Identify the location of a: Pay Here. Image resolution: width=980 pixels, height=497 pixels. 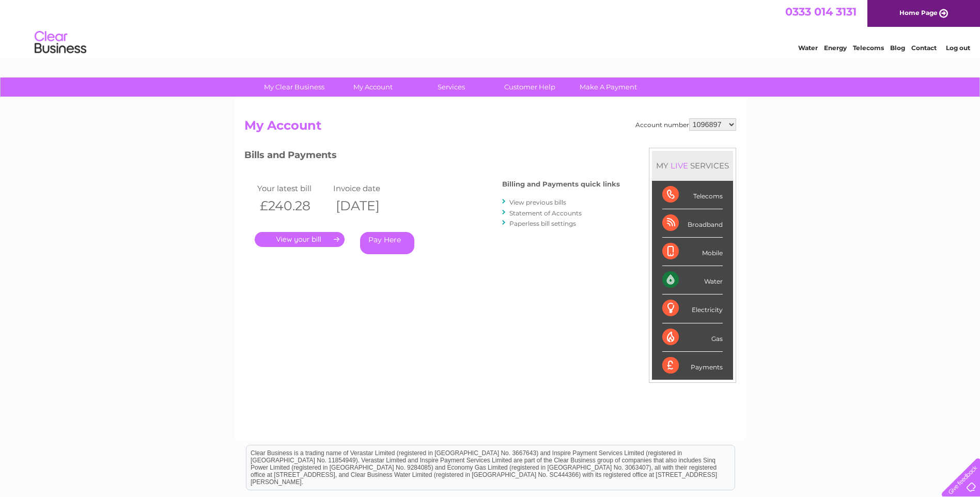
(387, 243).